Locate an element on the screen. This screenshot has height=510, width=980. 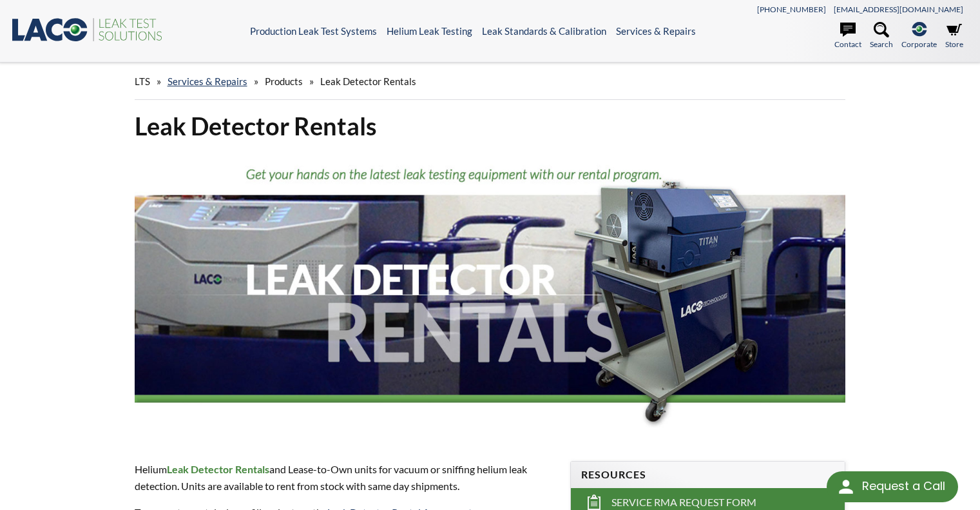
h1: Leak Detector Rentals is located at coordinates (490, 126).